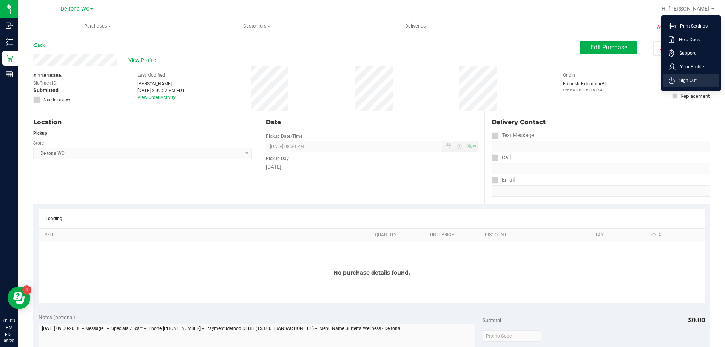  Describe the element at coordinates (56, 219) in the screenshot. I see `div: Loading...` at that location.